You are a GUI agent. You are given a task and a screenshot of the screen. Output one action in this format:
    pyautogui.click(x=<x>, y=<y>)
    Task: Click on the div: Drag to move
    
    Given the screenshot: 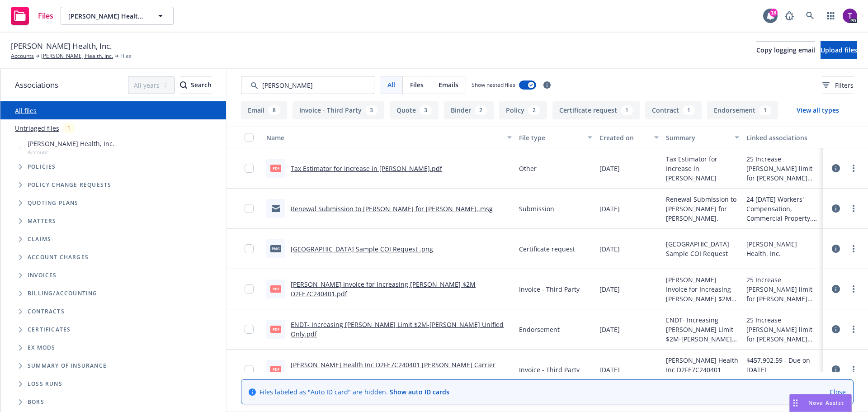 What is the action you would take?
    pyautogui.click(x=796, y=403)
    